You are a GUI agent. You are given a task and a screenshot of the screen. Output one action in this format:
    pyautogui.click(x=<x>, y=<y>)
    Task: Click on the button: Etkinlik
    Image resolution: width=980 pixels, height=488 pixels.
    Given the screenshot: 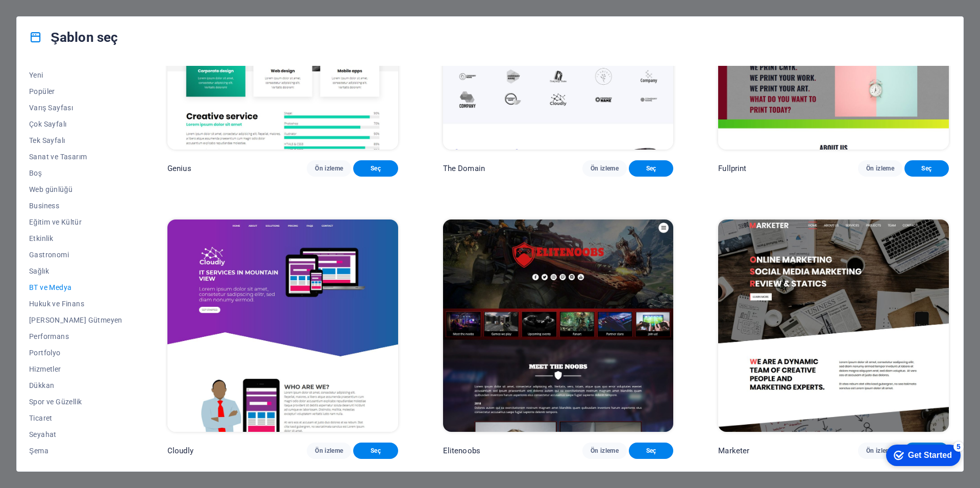 What is the action you would take?
    pyautogui.click(x=76, y=239)
    